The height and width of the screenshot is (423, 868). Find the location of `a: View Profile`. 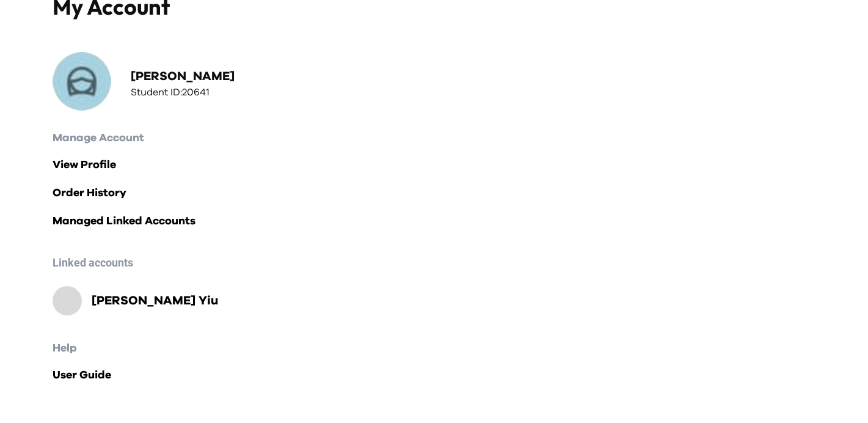

a: View Profile is located at coordinates (434, 165).